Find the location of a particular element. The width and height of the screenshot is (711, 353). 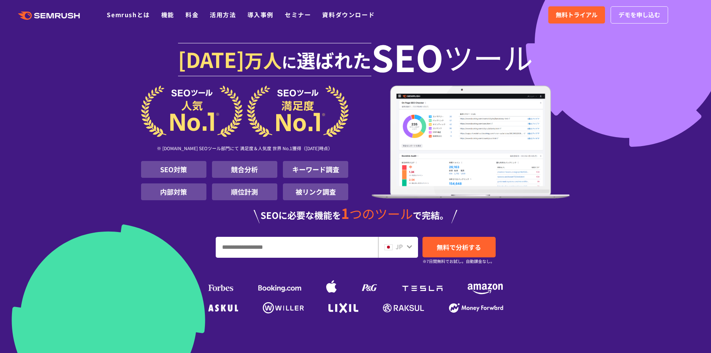

li: 内部対策 is located at coordinates (174, 192).